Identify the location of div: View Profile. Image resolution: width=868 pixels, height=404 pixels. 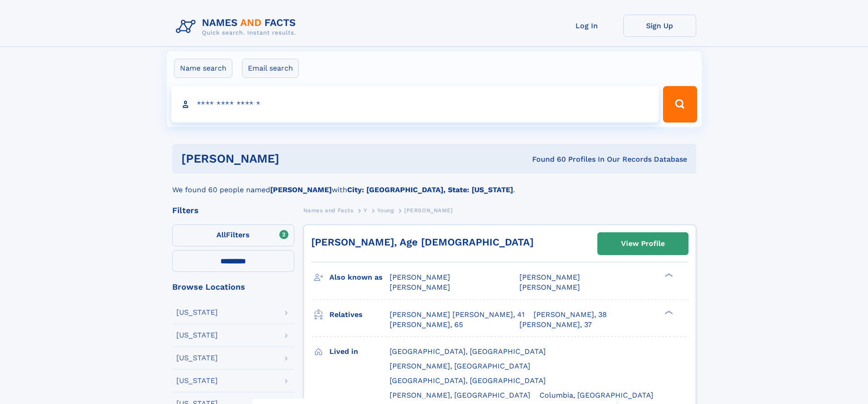
(643, 244).